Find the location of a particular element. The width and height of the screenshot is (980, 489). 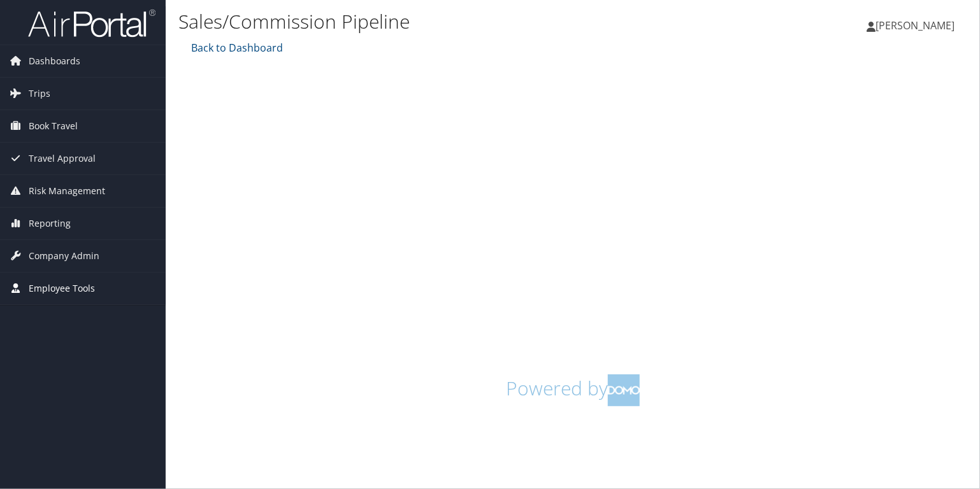

span: Reporting is located at coordinates (49, 224).